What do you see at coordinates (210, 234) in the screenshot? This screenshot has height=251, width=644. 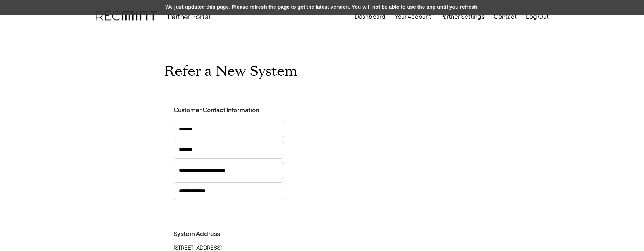 I see `div: System Address` at bounding box center [210, 234].